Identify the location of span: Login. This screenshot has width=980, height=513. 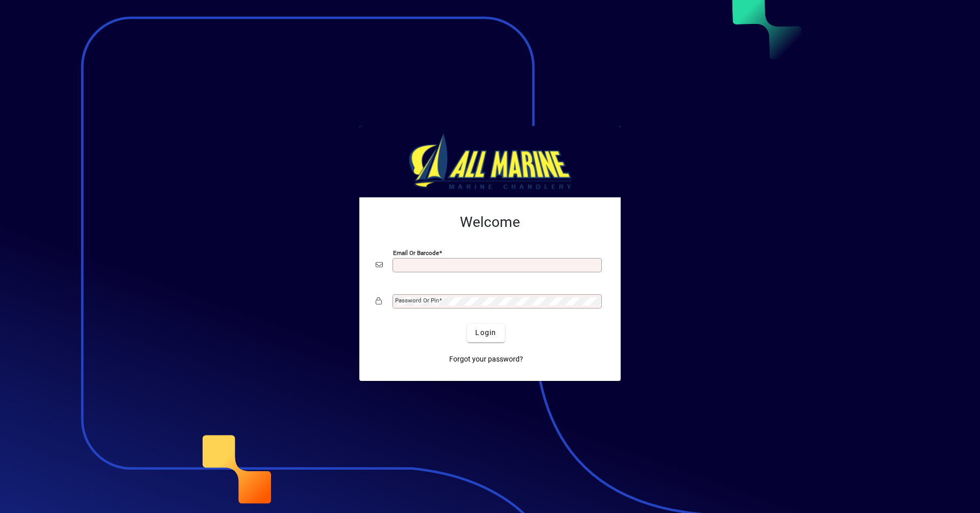
(485, 333).